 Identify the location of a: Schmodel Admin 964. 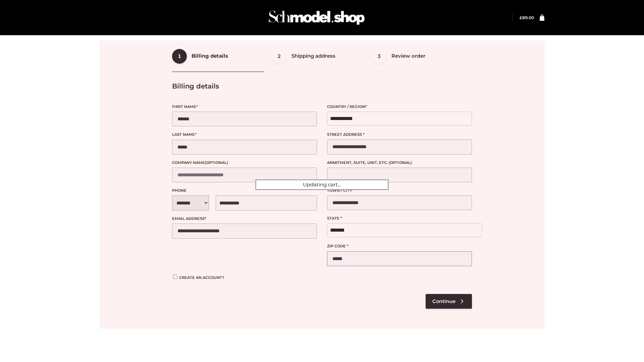
(317, 17).